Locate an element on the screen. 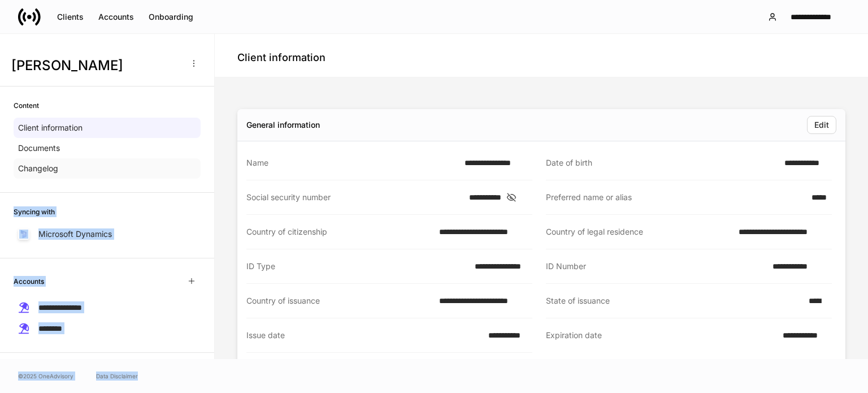  div: General information is located at coordinates (283, 125).